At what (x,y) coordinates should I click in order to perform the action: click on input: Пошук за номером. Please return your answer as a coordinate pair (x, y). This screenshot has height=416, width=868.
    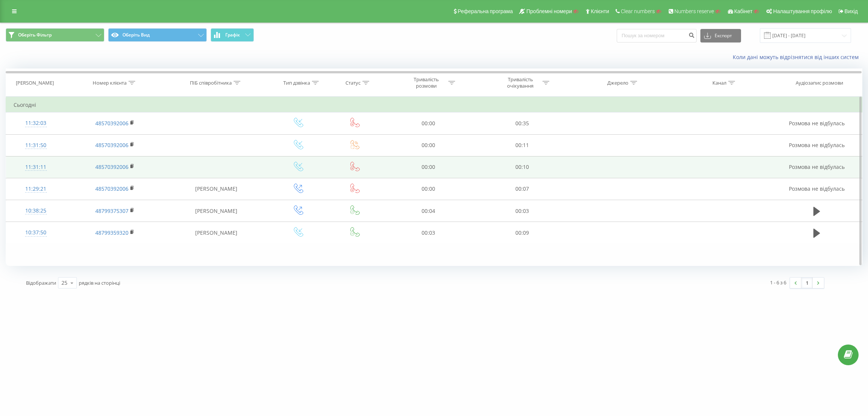
    Looking at the image, I should click on (657, 36).